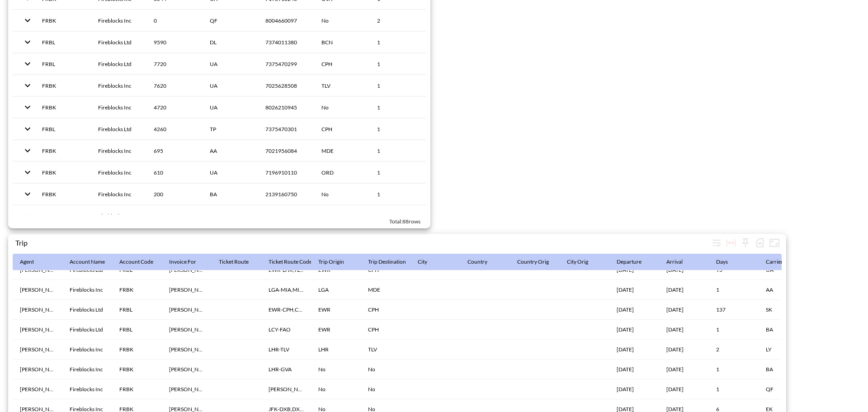 Image resolution: width=868 pixels, height=412 pixels. I want to click on th: 30/01/2026, so click(684, 310).